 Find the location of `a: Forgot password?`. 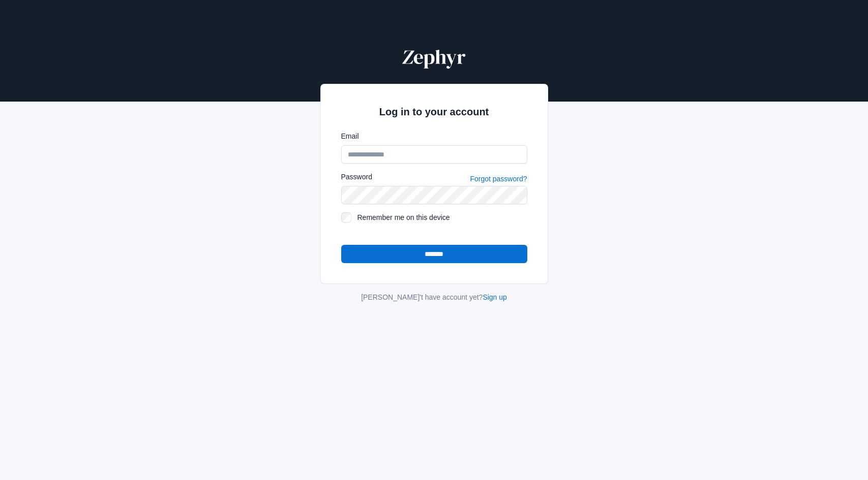

a: Forgot password? is located at coordinates (498, 179).